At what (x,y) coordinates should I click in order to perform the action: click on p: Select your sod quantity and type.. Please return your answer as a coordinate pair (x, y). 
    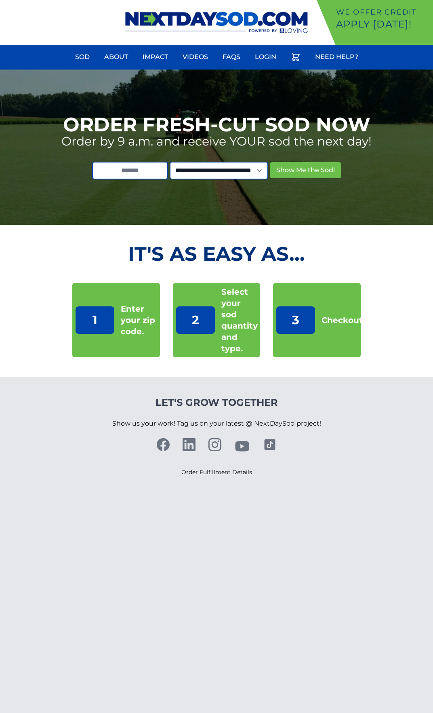
    Looking at the image, I should click on (240, 320).